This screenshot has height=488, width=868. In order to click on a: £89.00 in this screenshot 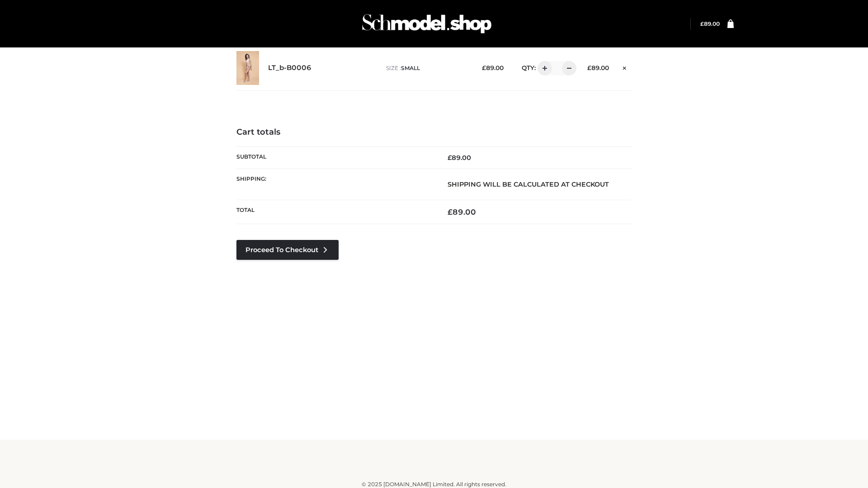, I will do `click(710, 24)`.